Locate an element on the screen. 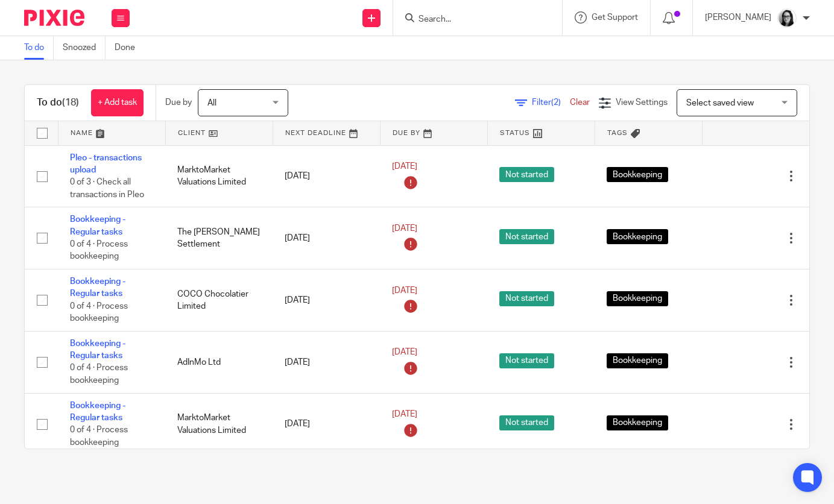  td: COCO Chocolatier Limited is located at coordinates (219, 300).